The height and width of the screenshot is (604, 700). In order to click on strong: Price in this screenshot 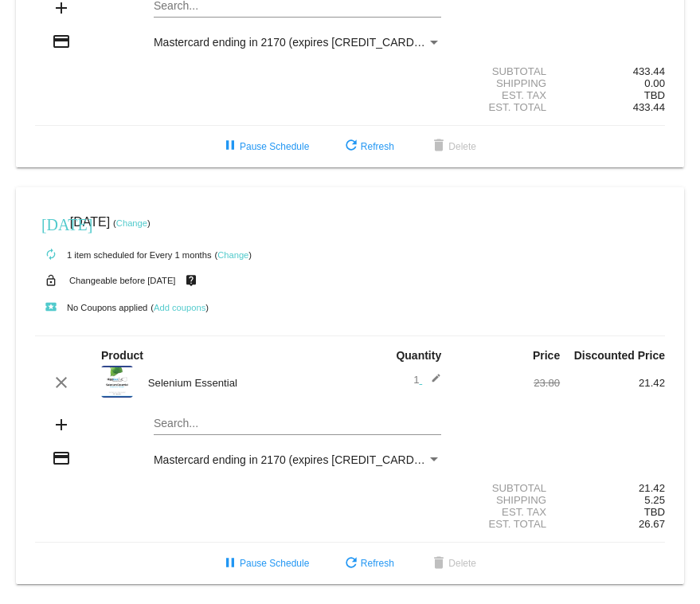, I will do `click(546, 355)`.